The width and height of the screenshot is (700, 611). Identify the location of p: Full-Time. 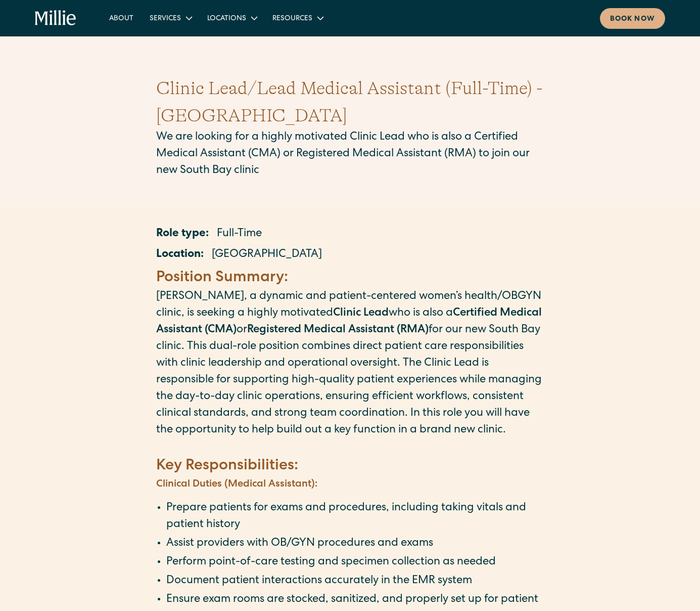
(239, 234).